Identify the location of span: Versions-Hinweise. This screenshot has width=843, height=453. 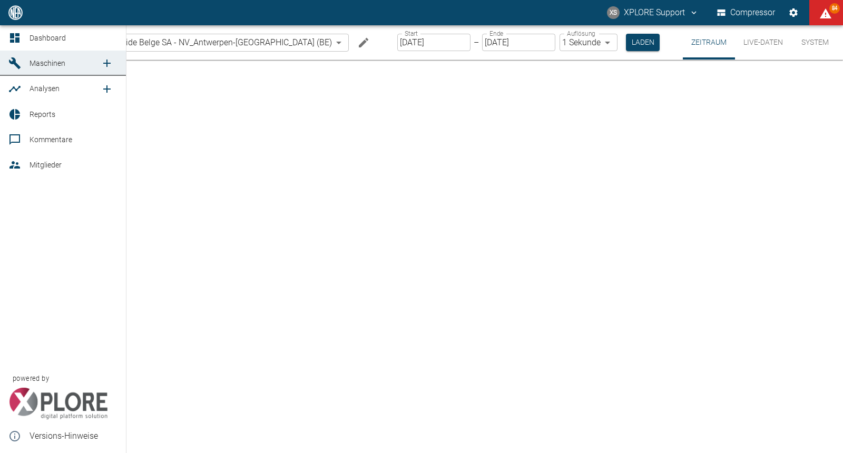
(73, 436).